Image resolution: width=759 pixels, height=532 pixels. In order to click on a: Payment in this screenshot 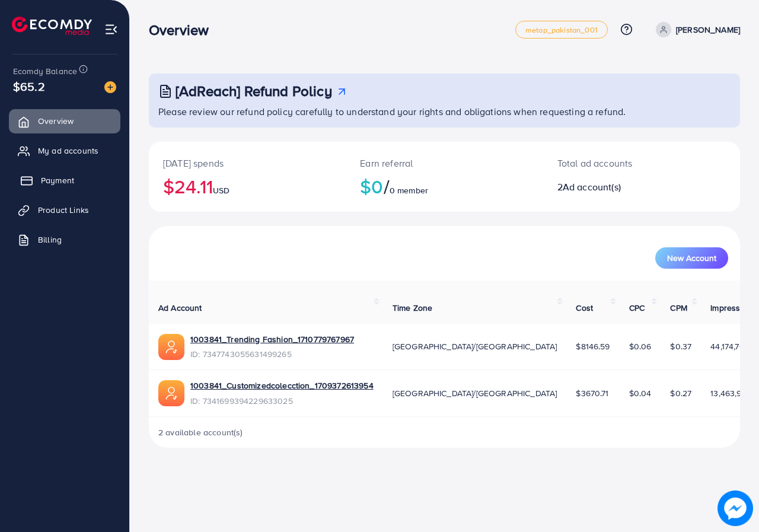, I will do `click(65, 180)`.